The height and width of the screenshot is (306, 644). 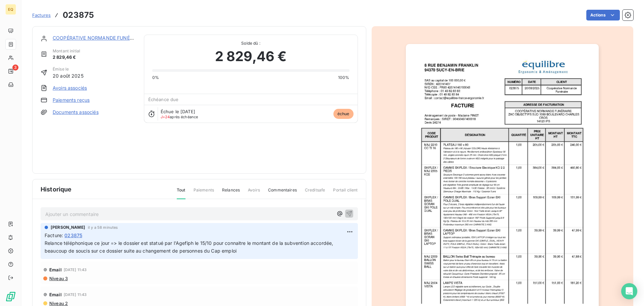 I want to click on span: 3, so click(x=16, y=67).